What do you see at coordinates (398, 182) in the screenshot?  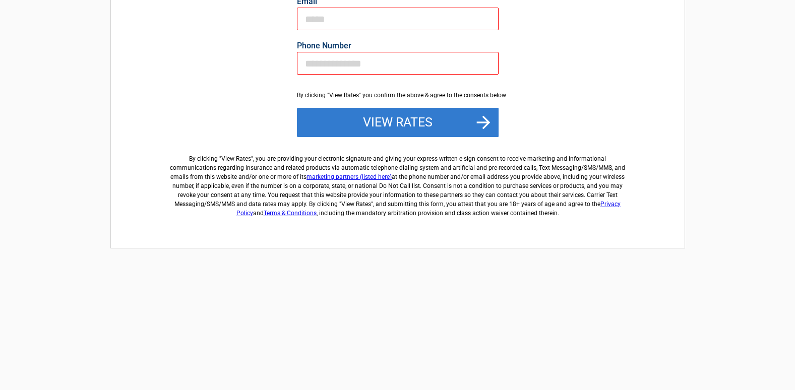 I see `label: By clicking " ", you are providing your electronic signature and giving your express written e-si...` at bounding box center [398, 182].